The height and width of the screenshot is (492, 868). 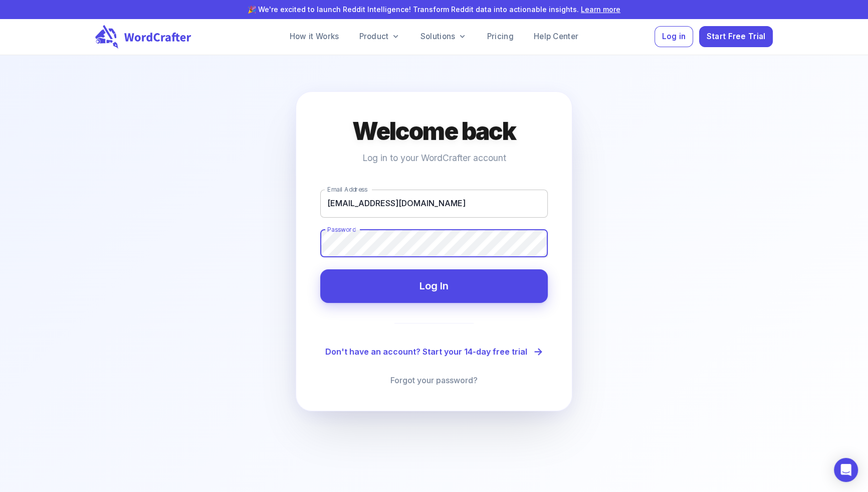 What do you see at coordinates (846, 470) in the screenshot?
I see `div: Open Intercom Messenger` at bounding box center [846, 470].